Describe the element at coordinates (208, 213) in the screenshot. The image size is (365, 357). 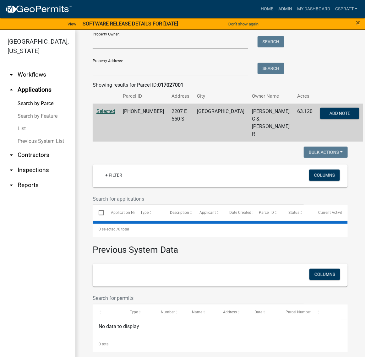
I see `datatable-header-cell: Applicant` at that location.